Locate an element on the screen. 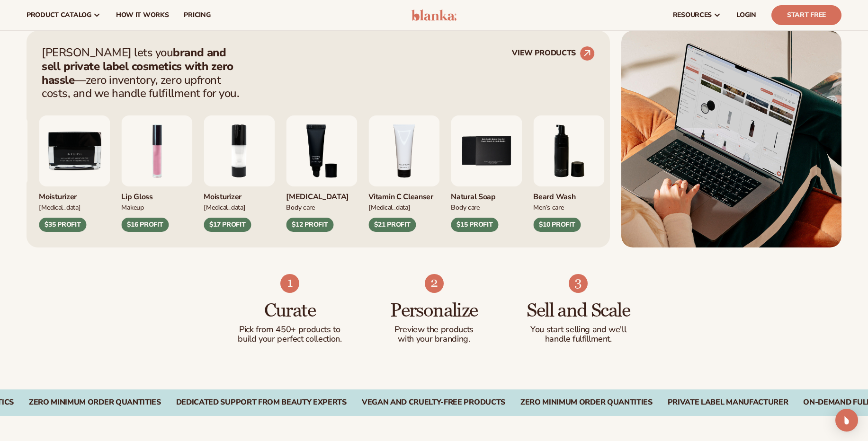 This screenshot has width=868, height=441. span: pricing is located at coordinates (197, 15).